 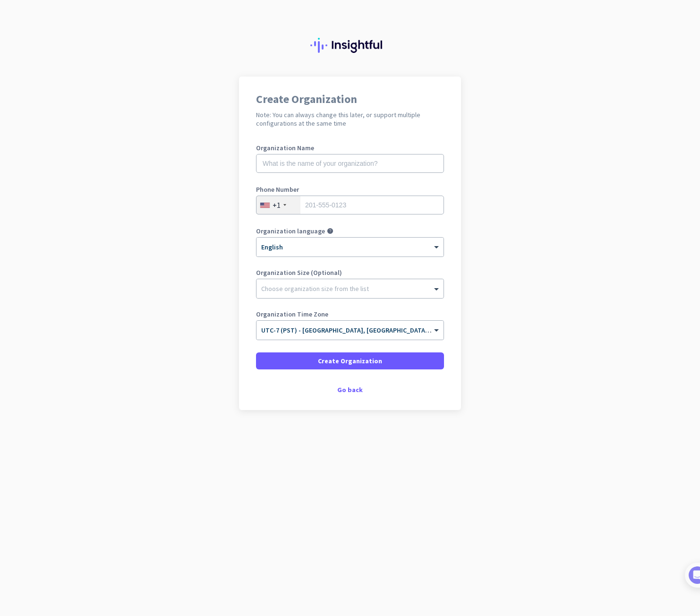 I want to click on h2: Note: You can always change this later, or support multiple configurations at the same time, so click(x=350, y=119).